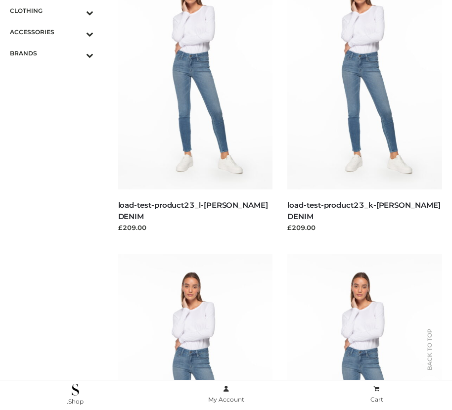 The width and height of the screenshot is (452, 410). What do you see at coordinates (430, 358) in the screenshot?
I see `span: Back to top` at bounding box center [430, 358].